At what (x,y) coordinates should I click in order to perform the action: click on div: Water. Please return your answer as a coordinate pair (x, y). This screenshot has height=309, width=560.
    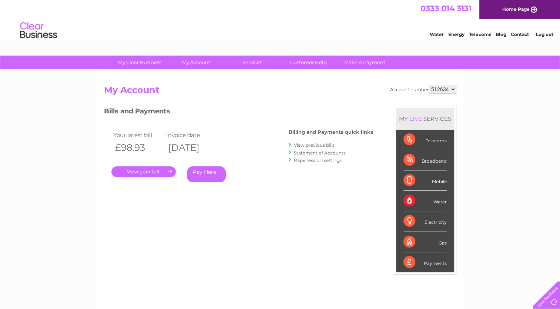
    Looking at the image, I should click on (425, 201).